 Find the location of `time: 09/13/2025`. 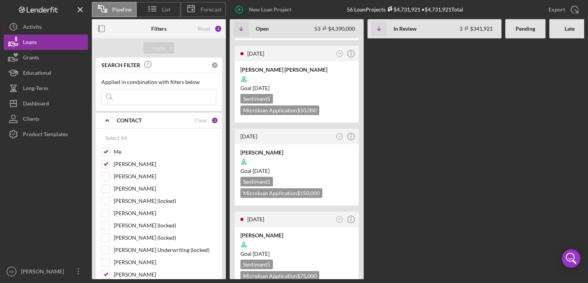

time: 09/13/2025 is located at coordinates (261, 170).